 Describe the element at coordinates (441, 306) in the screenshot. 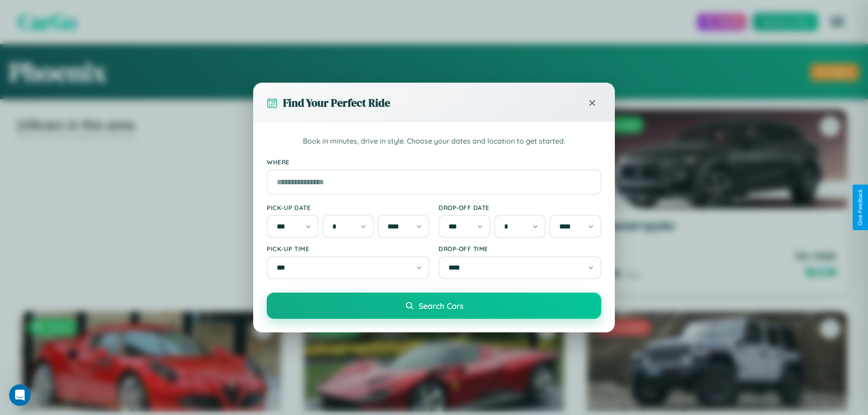

I see `span: Search Cars` at that location.